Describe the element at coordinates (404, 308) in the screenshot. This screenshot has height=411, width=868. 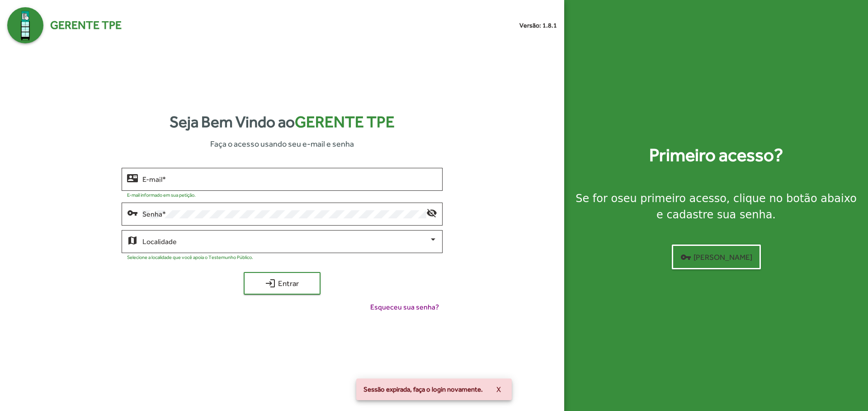
I see `span: Esqueceu sua senha?` at that location.